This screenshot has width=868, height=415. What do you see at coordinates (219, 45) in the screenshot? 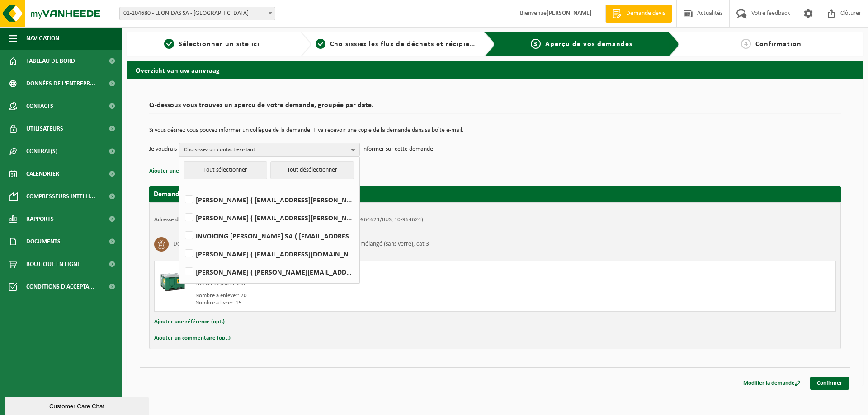
I see `span: Sélectionner un site ici` at bounding box center [219, 45].